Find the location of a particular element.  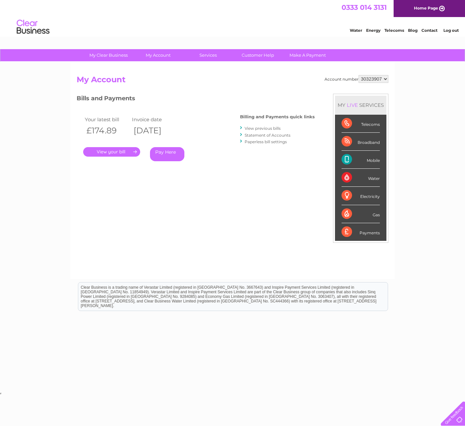

div: LIVE is located at coordinates (352, 105).